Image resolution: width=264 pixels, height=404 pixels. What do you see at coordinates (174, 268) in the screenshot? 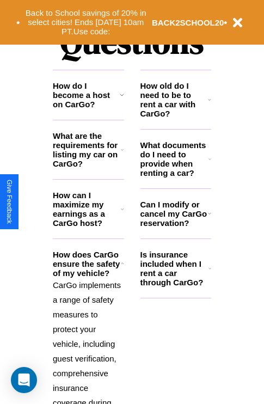
I see `h3: Is insurance included when I rent a car through CarGo?` at bounding box center [174, 268].